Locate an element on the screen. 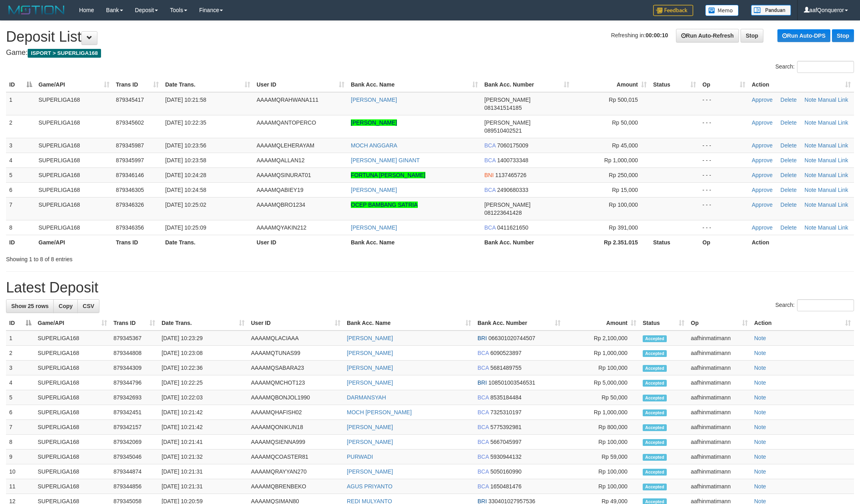  td: 879345046 is located at coordinates (134, 457).